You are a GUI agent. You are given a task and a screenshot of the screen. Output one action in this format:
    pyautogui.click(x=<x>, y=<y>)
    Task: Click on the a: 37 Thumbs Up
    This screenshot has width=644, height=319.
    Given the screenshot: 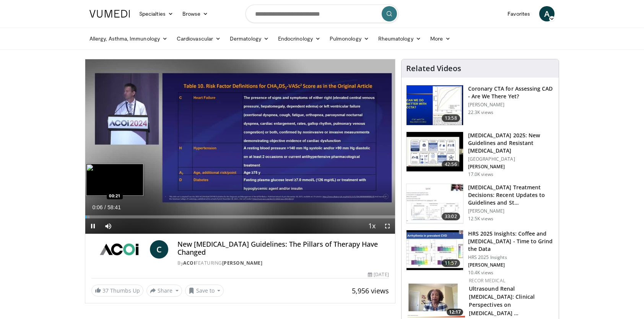 What is the action you would take?
    pyautogui.click(x=117, y=291)
    